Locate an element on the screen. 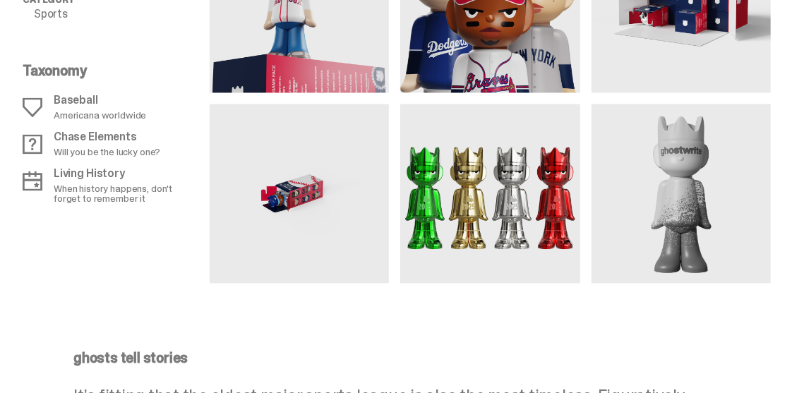 Image resolution: width=804 pixels, height=393 pixels. p: Baseball is located at coordinates (100, 100).